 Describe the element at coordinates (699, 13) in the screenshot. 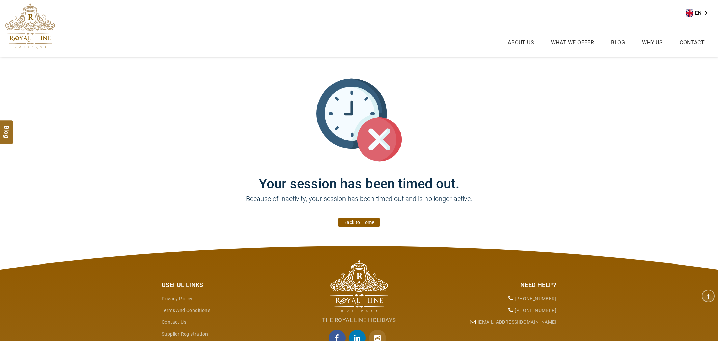

I see `div: Language` at that location.